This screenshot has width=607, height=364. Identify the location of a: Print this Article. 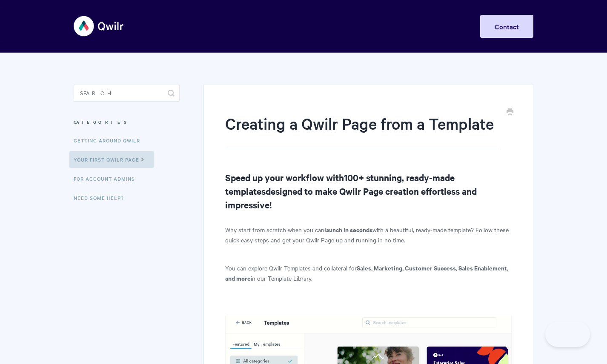
(510, 112).